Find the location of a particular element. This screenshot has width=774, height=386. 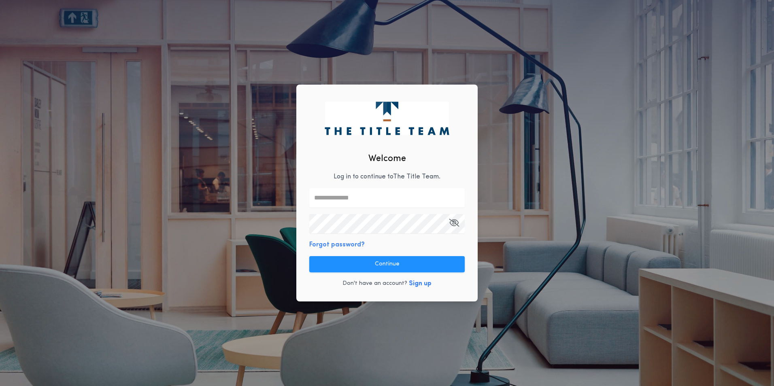

button: Forgot password? is located at coordinates (337, 245).